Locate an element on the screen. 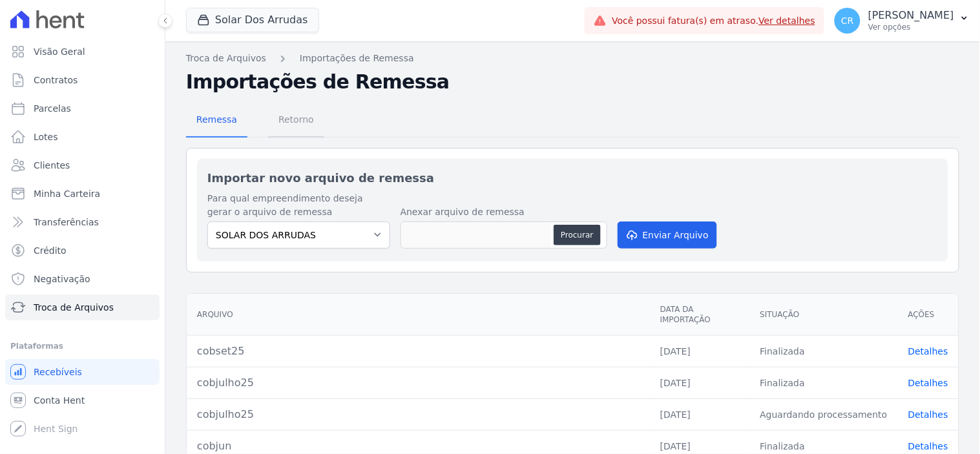 This screenshot has width=980, height=454. span: Conta Hent is located at coordinates (59, 400).